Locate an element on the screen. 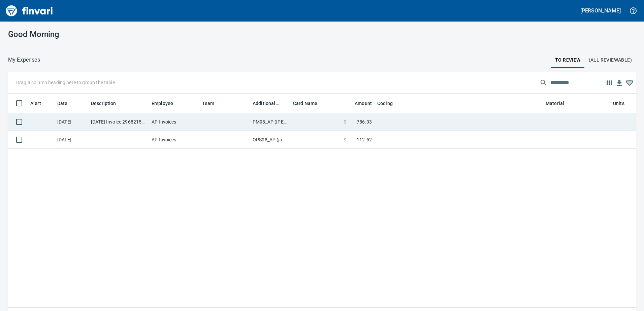 Image resolution: width=644 pixels, height=311 pixels. span: To Review is located at coordinates (567, 60).